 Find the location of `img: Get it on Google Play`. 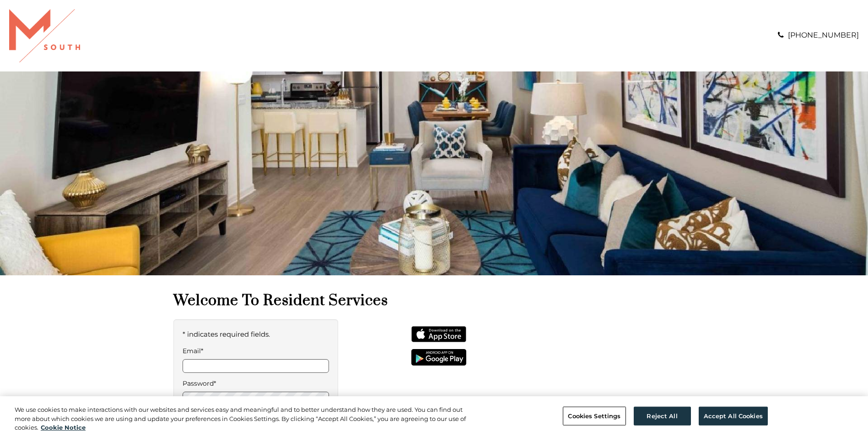

img: Get it on Google Play is located at coordinates (439, 357).